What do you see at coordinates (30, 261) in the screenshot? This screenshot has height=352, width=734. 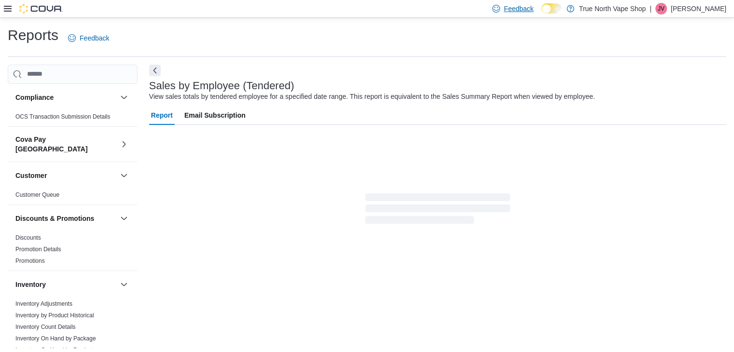 I see `a: Promotions` at bounding box center [30, 261].